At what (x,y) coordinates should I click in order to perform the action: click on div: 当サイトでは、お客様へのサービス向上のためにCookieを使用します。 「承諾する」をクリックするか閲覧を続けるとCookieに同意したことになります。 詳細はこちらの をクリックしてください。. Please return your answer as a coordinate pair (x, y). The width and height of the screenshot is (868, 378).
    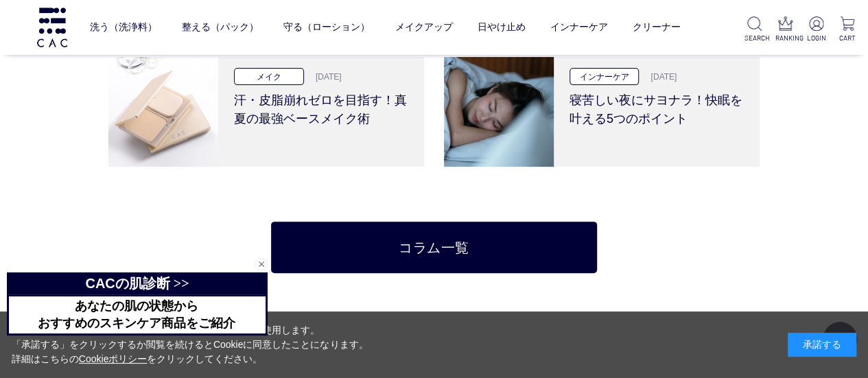
    Looking at the image, I should click on (190, 344).